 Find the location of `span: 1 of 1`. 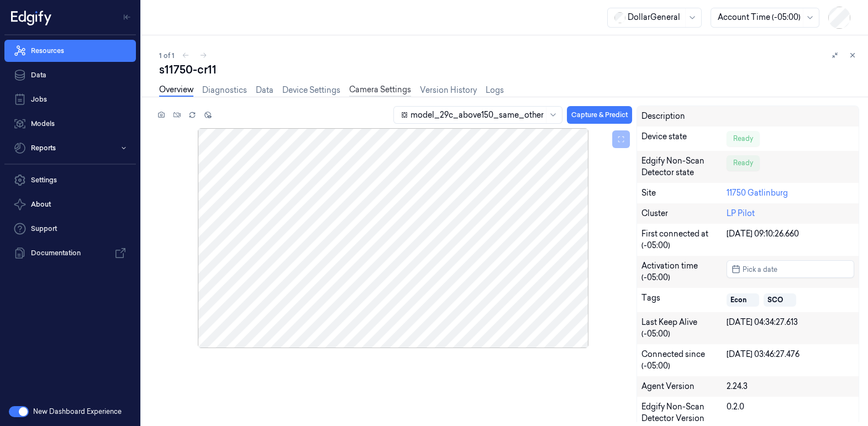

span: 1 of 1 is located at coordinates (167, 55).